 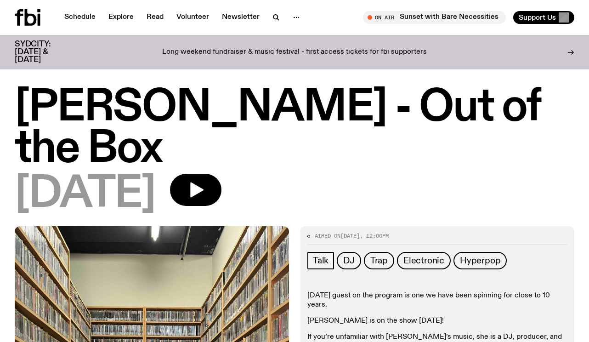 What do you see at coordinates (379, 261) in the screenshot?
I see `span: Trap` at bounding box center [379, 261].